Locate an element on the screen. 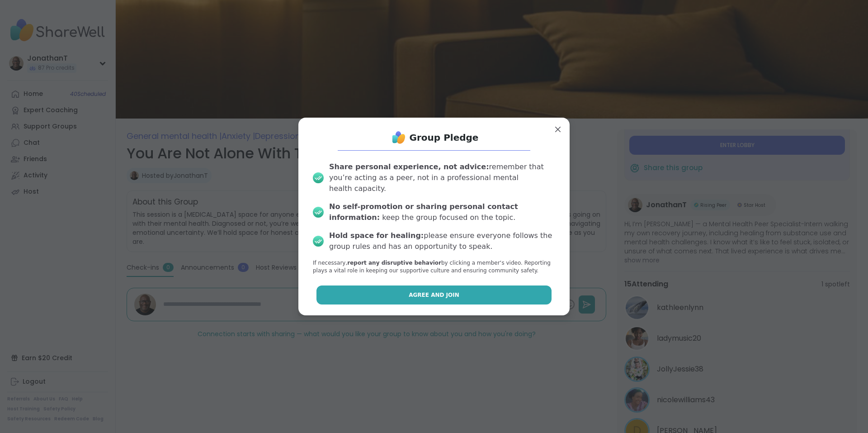 The width and height of the screenshot is (868, 433). span: Agree and Join is located at coordinates (434, 295).